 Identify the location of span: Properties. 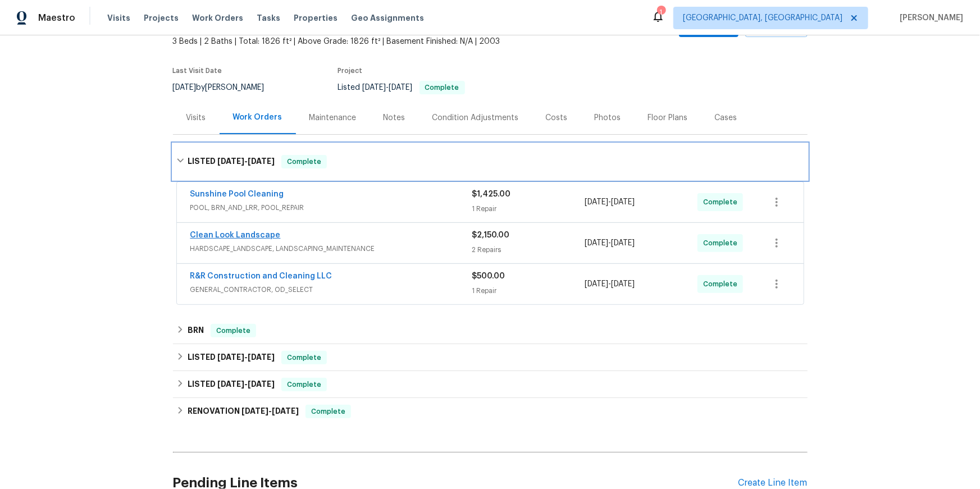
(315, 18).